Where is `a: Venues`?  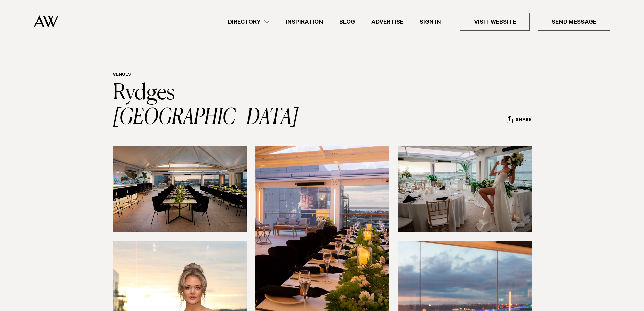
a: Venues is located at coordinates (122, 75).